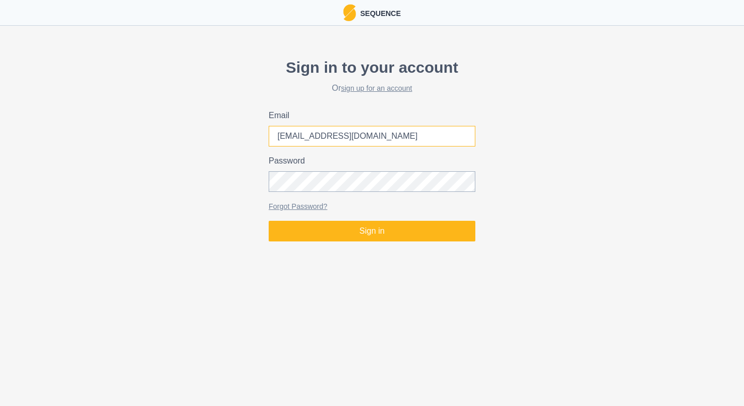 This screenshot has width=744, height=406. Describe the element at coordinates (349, 12) in the screenshot. I see `img: Logo` at that location.